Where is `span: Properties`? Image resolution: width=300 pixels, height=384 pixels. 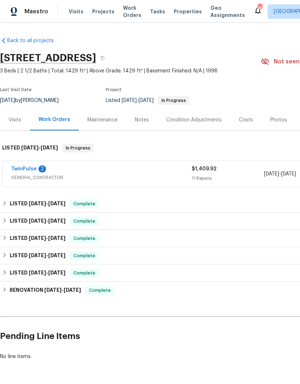 span: Properties is located at coordinates (188, 12).